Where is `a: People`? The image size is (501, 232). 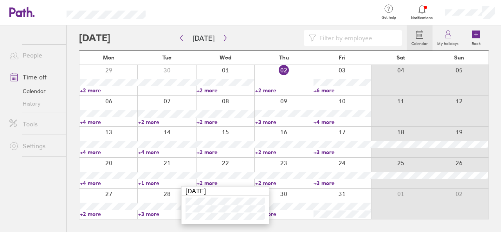 a: People is located at coordinates (34, 55).